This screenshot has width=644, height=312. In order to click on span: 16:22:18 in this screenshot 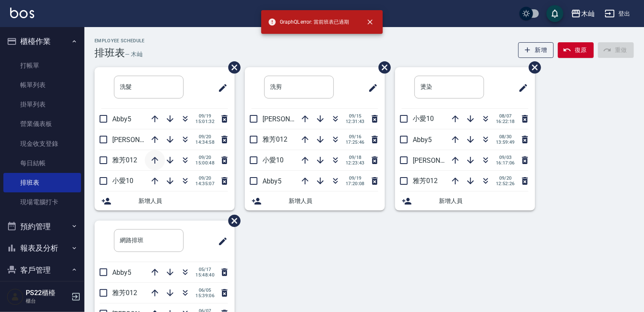, I will do `click(505, 121)`.